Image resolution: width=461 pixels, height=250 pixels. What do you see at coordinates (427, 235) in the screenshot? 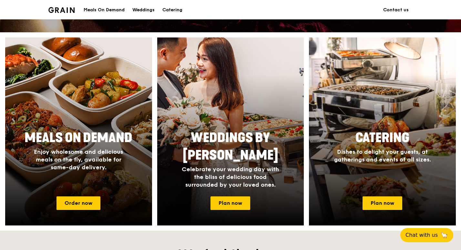
I see `button: Chat with us🦙` at bounding box center [427, 235].